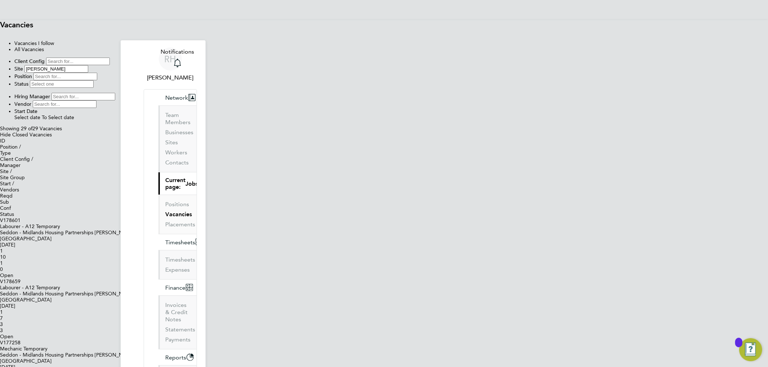 This screenshot has height=367, width=768. What do you see at coordinates (183, 242) in the screenshot?
I see `button: Timesheets` at bounding box center [183, 242].